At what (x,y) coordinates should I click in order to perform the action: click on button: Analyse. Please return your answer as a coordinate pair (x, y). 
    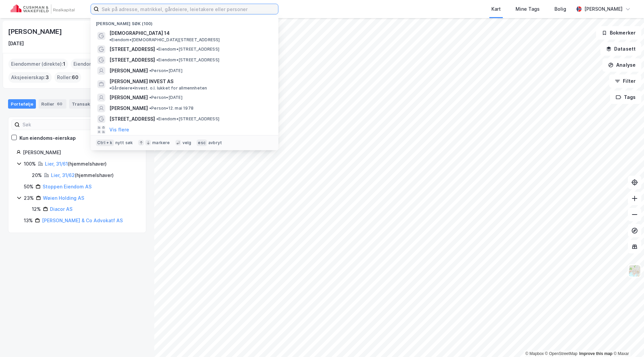
    Looking at the image, I should click on (622, 65).